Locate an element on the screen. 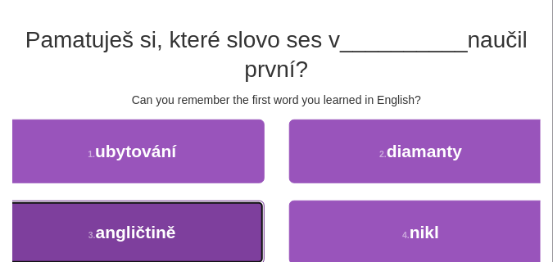 Image resolution: width=553 pixels, height=262 pixels. div: Can you remember the first word you learned in English? is located at coordinates (276, 100).